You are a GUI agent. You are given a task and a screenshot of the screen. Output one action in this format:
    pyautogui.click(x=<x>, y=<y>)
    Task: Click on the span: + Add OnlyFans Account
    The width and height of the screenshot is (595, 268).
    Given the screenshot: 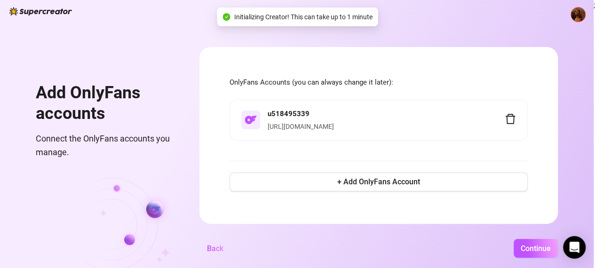 What is the action you would take?
    pyautogui.click(x=378, y=181)
    